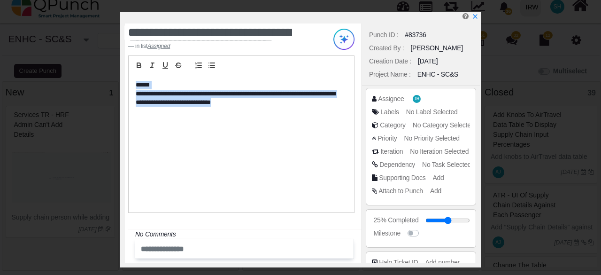  I want to click on div: Creation Date :, so click(390, 61).